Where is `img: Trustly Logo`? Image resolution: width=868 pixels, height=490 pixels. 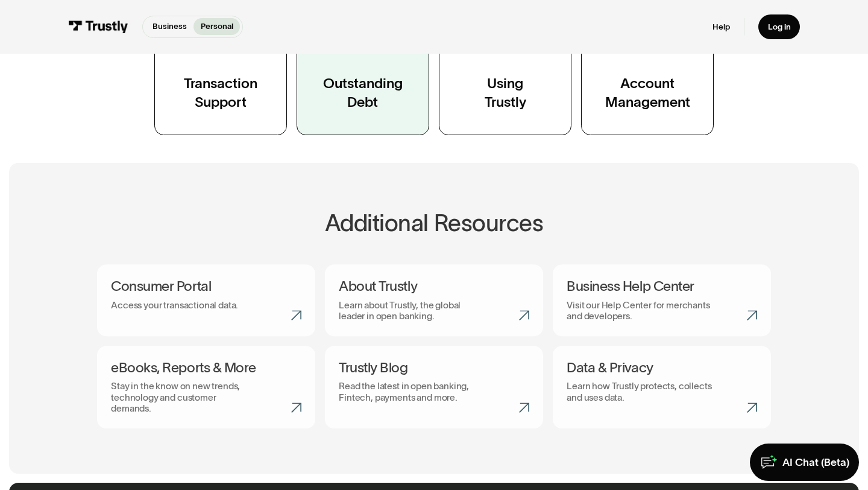 img: Trustly Logo is located at coordinates (98, 27).